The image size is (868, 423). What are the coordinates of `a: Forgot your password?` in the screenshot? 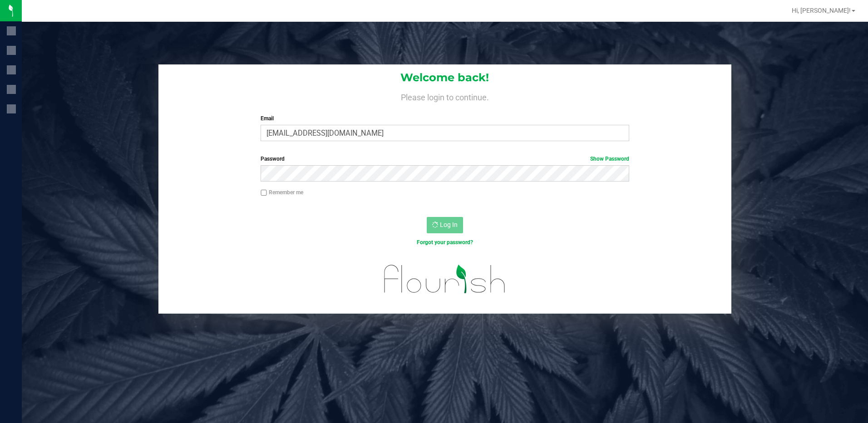 It's located at (445, 242).